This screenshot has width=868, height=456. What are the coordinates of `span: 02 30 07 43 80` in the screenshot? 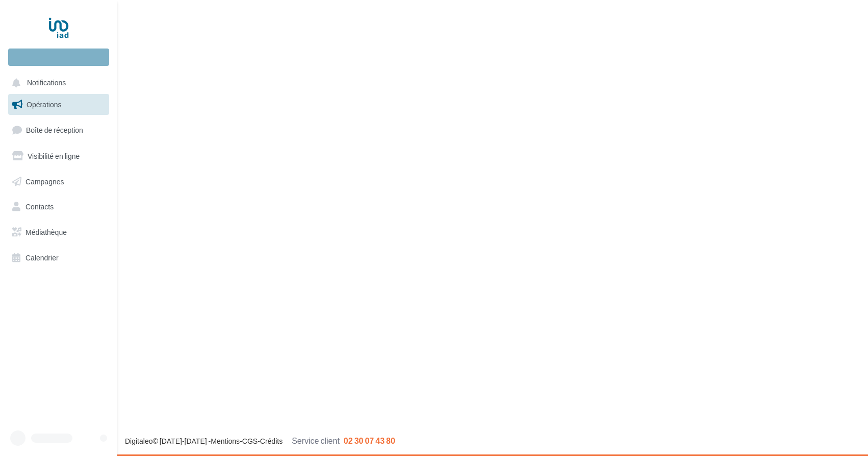 It's located at (369, 440).